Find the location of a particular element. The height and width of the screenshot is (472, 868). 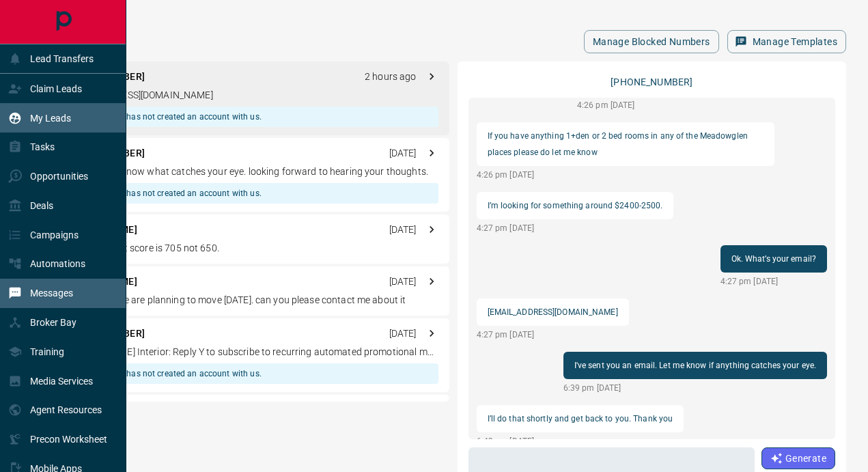

button: Manage Blocked Numbers is located at coordinates (652, 41).